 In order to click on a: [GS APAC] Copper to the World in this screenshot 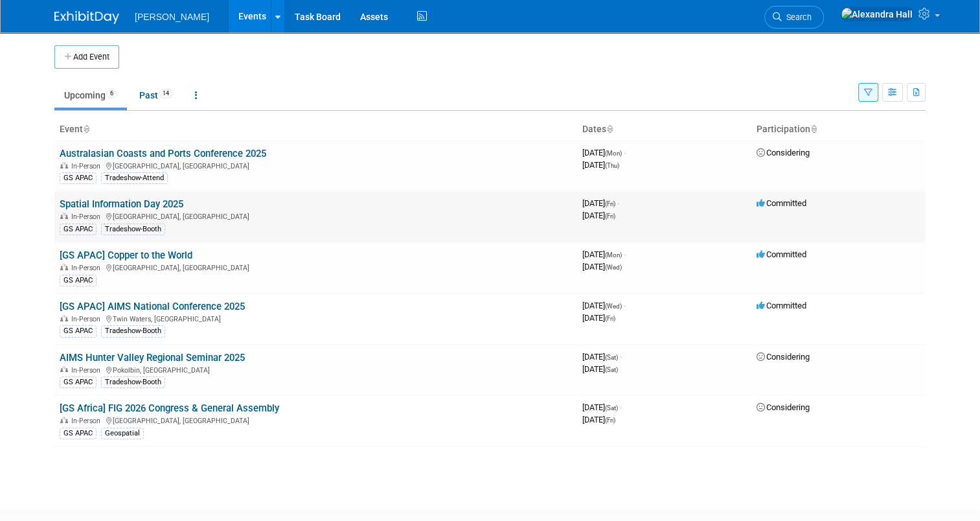, I will do `click(126, 255)`.